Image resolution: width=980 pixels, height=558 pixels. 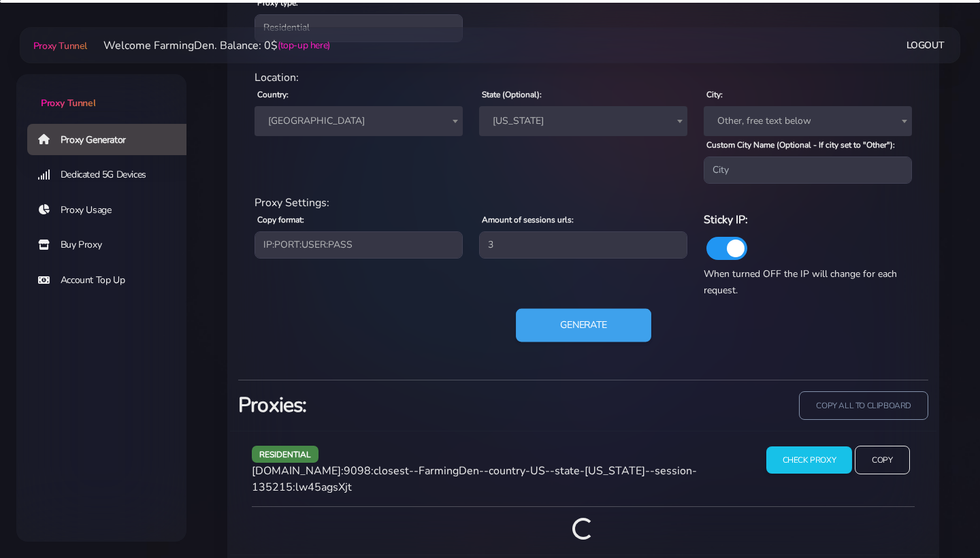 What do you see at coordinates (864, 406) in the screenshot?
I see `input: copy all to clipboard` at bounding box center [864, 406].